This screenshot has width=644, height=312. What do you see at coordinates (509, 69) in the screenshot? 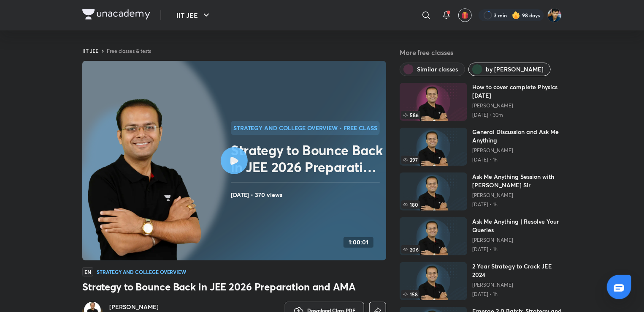
I see `button: by Vineet Loomba` at bounding box center [509, 69].